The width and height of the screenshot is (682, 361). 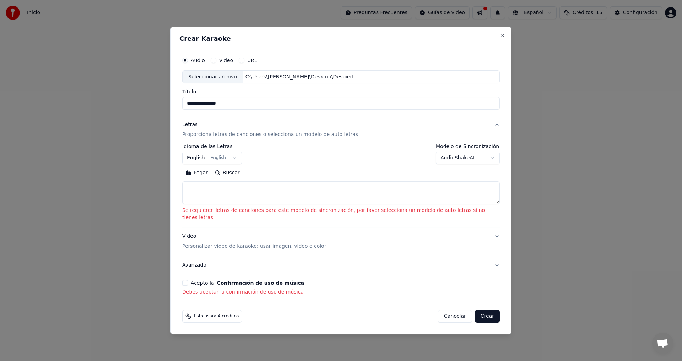 I want to click on label: Audio, so click(x=198, y=60).